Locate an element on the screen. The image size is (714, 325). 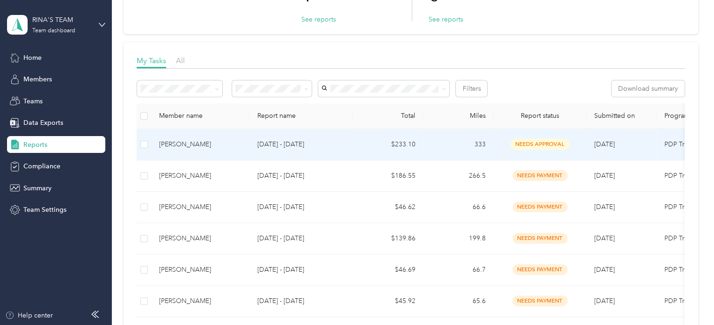
td: 66.6 is located at coordinates (458, 207).